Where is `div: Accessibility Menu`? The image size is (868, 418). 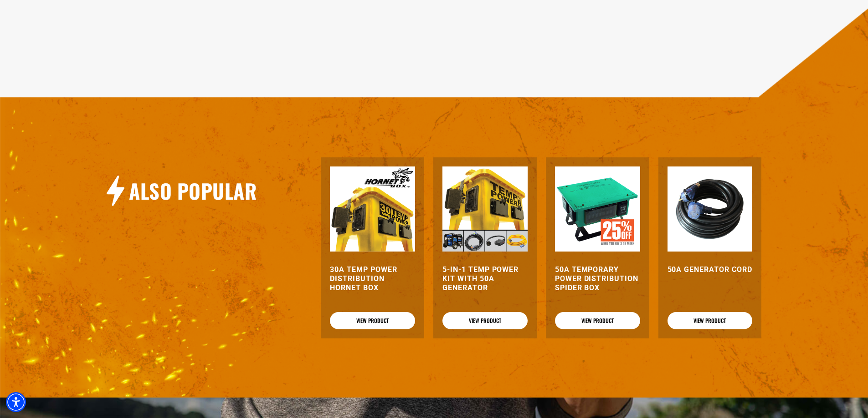
div: Accessibility Menu is located at coordinates (16, 402).